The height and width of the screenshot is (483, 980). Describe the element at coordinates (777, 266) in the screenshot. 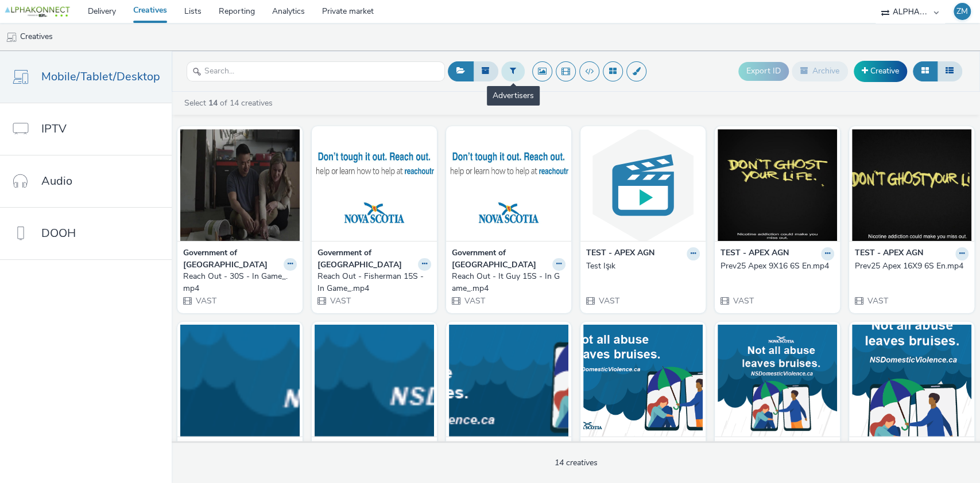

I see `a: Prev25 Apex 9X16 6S En.mp4` at that location.